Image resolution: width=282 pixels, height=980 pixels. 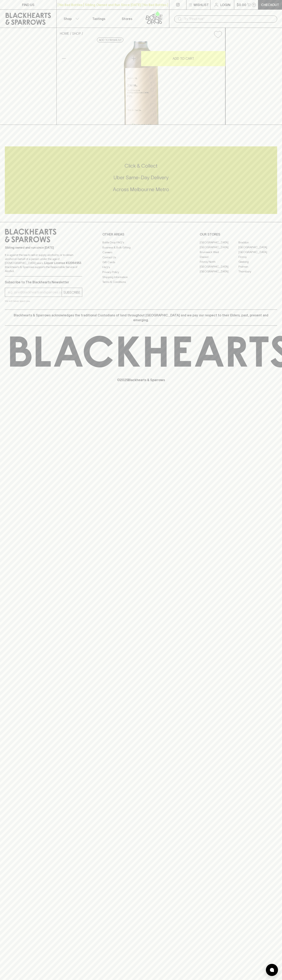 What do you see at coordinates (183, 59) in the screenshot?
I see `button: ADD TO CART` at bounding box center [183, 59].